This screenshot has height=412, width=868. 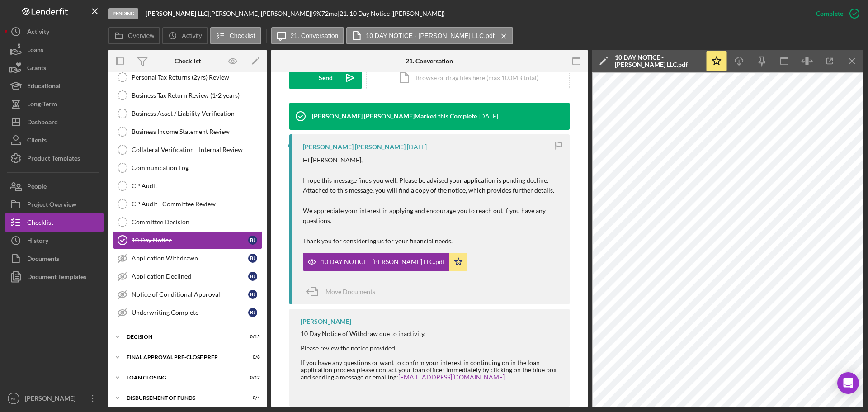 I want to click on div: Document Templates, so click(x=56, y=277).